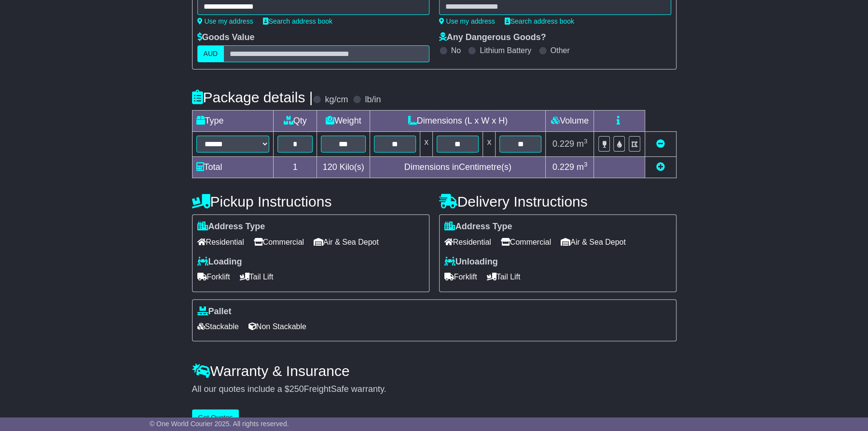  I want to click on label: Any Dangerous Goods?, so click(493, 38).